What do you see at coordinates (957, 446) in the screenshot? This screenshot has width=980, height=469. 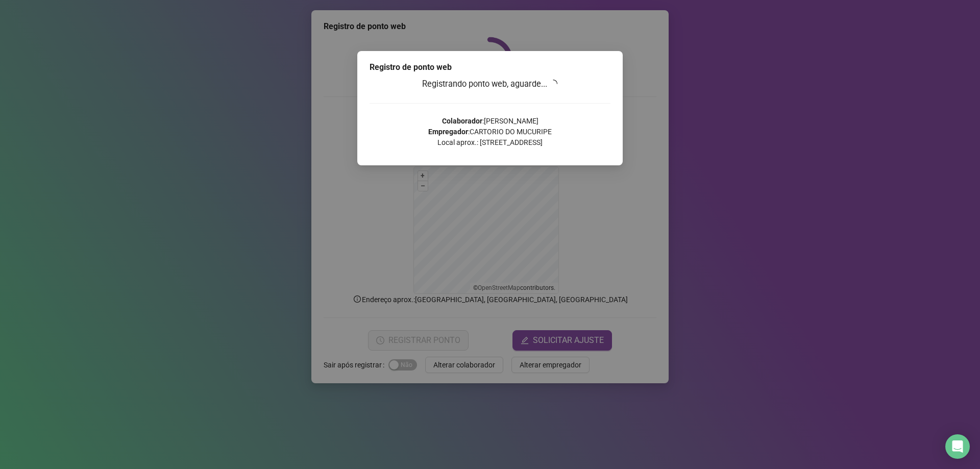 I see `div: Open Intercom Messenger` at bounding box center [957, 446].